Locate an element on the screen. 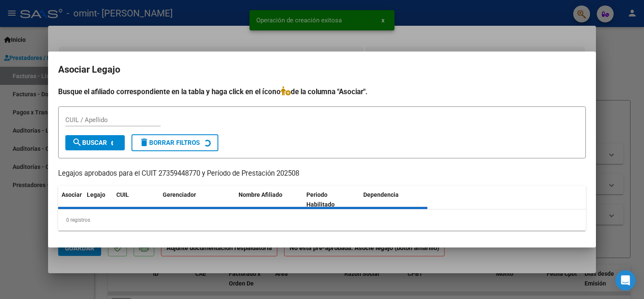 Image resolution: width=644 pixels, height=299 pixels. datatable-header-cell: Gerenciador is located at coordinates (197, 200).